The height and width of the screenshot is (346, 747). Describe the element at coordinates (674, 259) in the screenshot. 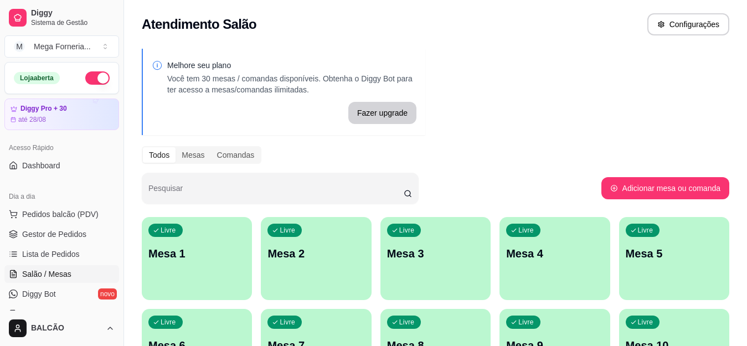

I see `button: LivreMesa 5` at that location.